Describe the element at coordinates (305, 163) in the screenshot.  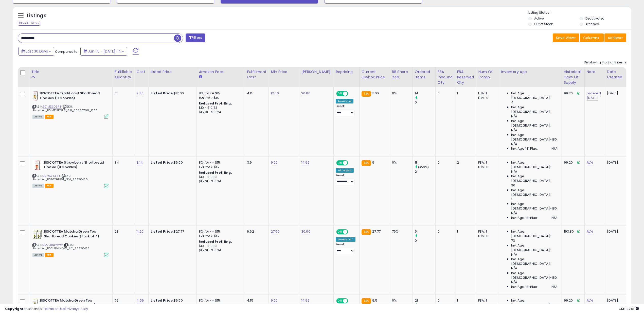
I see `a: 14.99` at that location.